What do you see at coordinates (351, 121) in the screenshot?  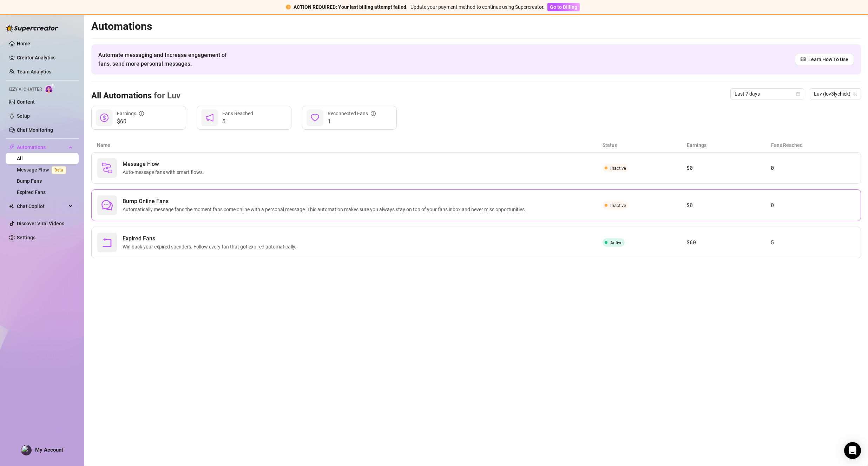 I see `span: 1` at bounding box center [351, 121].